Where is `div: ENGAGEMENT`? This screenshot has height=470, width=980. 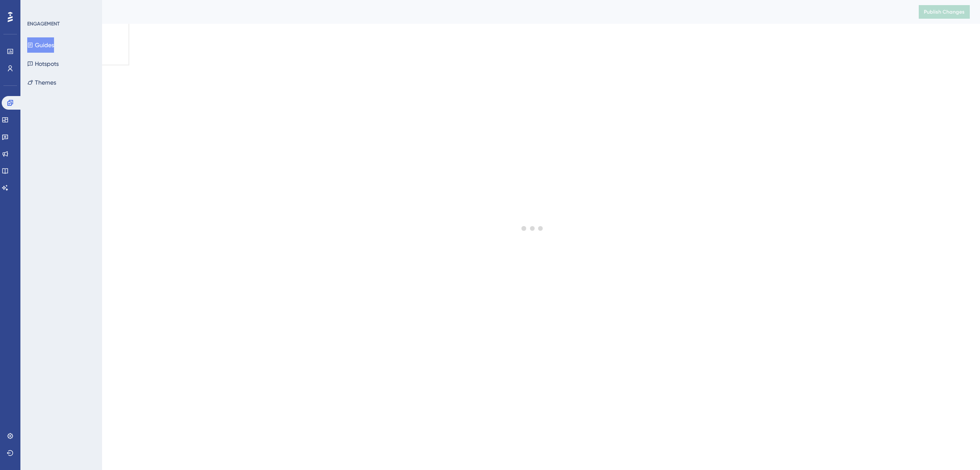 div: ENGAGEMENT is located at coordinates (43, 24).